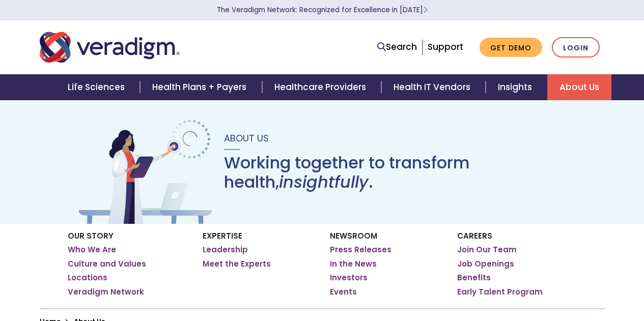 This screenshot has height=321, width=644. I want to click on a: Insights, so click(516, 87).